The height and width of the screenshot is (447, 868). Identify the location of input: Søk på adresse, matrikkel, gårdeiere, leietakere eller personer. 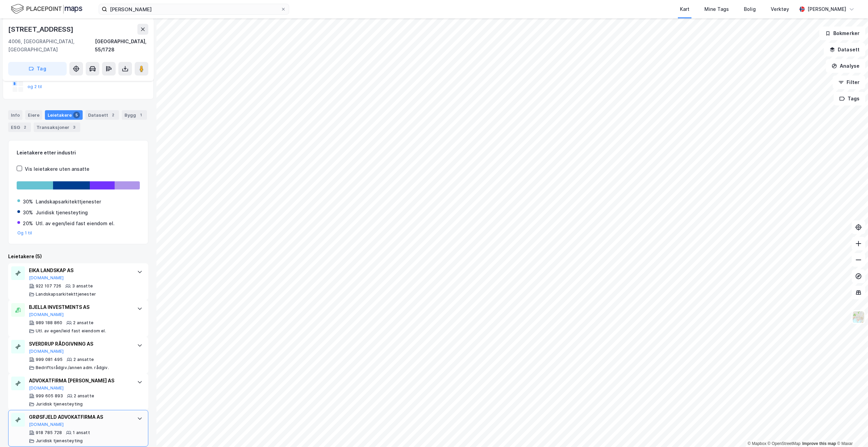
(194, 9).